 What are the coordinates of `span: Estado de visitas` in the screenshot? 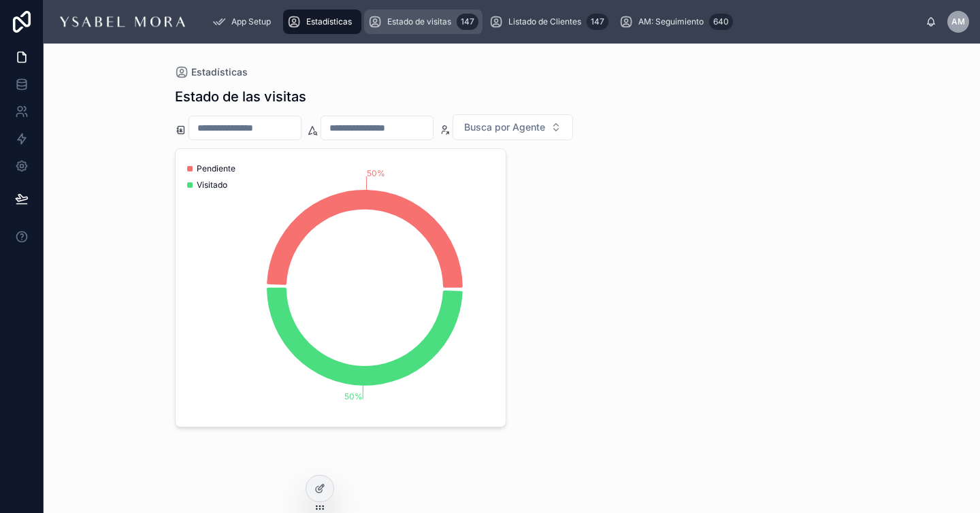 It's located at (419, 22).